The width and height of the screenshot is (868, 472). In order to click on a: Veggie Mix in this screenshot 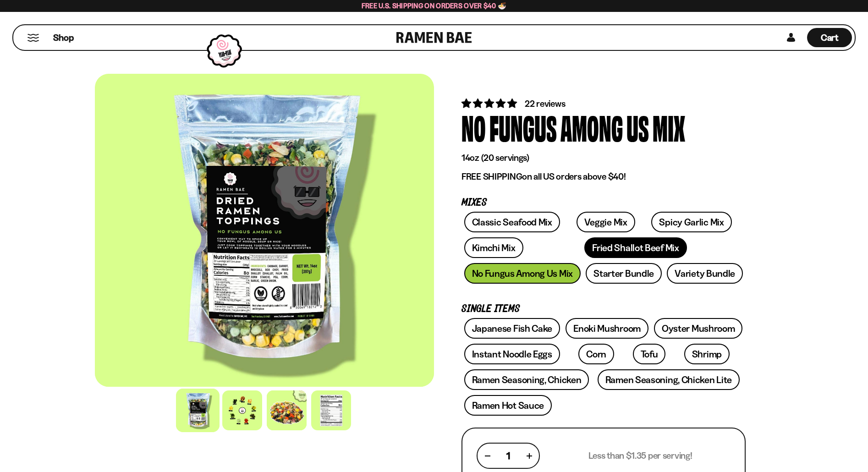, I will do `click(606, 222)`.